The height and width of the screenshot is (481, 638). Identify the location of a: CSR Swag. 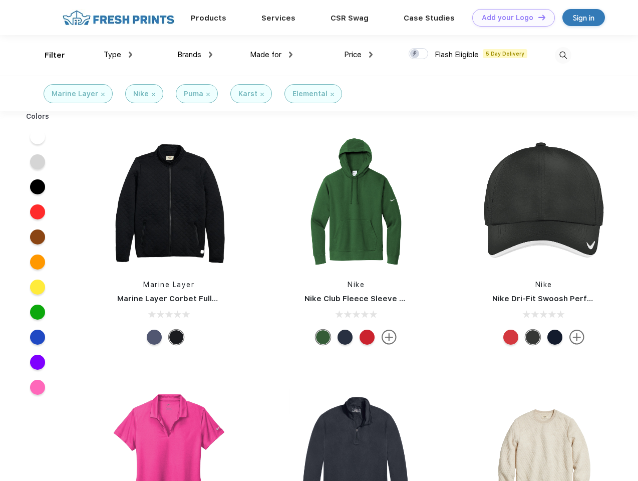
(350, 18).